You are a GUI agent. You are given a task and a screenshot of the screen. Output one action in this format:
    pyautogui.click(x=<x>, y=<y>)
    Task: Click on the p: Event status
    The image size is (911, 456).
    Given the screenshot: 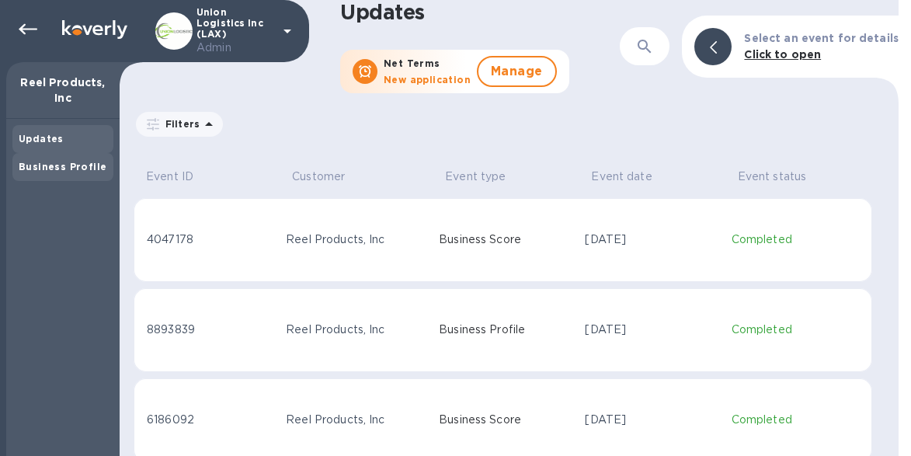 What is the action you would take?
    pyautogui.click(x=772, y=176)
    